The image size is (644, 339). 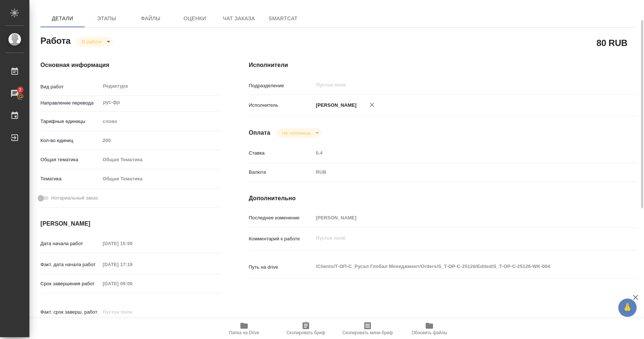 What do you see at coordinates (281, 239) in the screenshot?
I see `p: Комментарий к работе` at bounding box center [281, 239].